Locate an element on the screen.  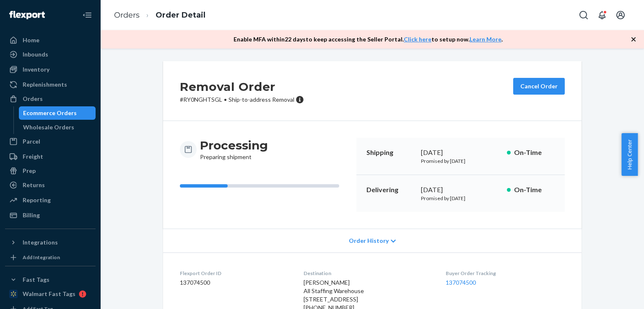
a: Click here is located at coordinates (418, 39).